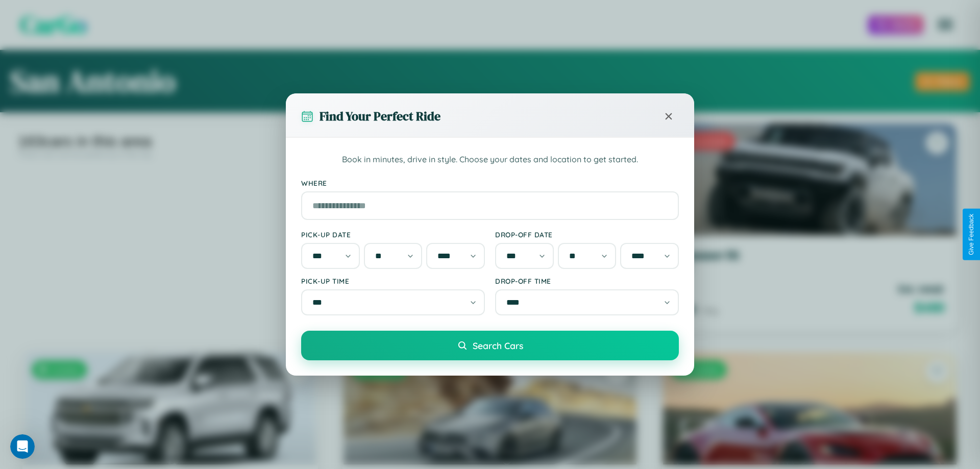  Describe the element at coordinates (380, 116) in the screenshot. I see `h3: Find Your Perfect Ride` at that location.